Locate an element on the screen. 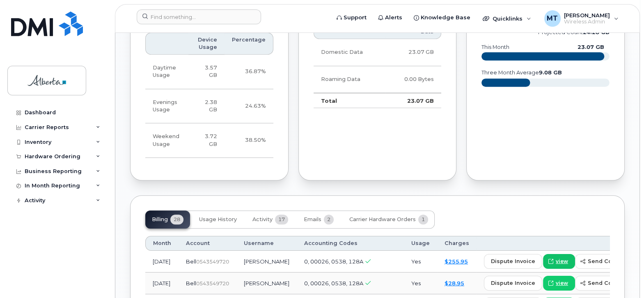 This screenshot has height=298, width=644. input: Find something... is located at coordinates (199, 17).